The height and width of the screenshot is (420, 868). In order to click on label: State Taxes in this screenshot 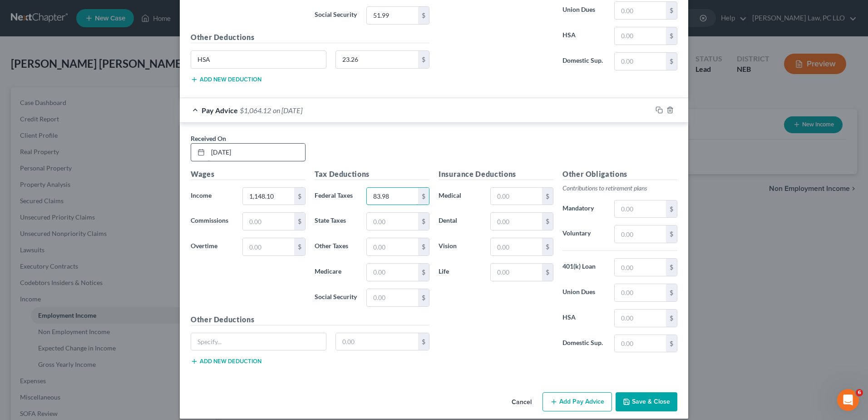, I will do `click(336, 221)`.